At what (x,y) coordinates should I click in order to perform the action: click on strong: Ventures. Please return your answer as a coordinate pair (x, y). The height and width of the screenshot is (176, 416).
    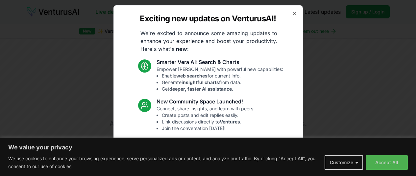
    Looking at the image, I should click on (230, 122).